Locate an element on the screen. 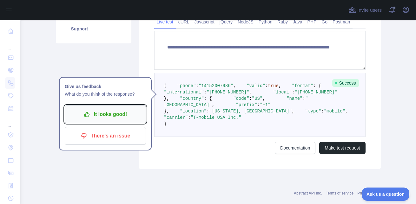 The width and height of the screenshot is (416, 204). a: Support is located at coordinates (94, 29).